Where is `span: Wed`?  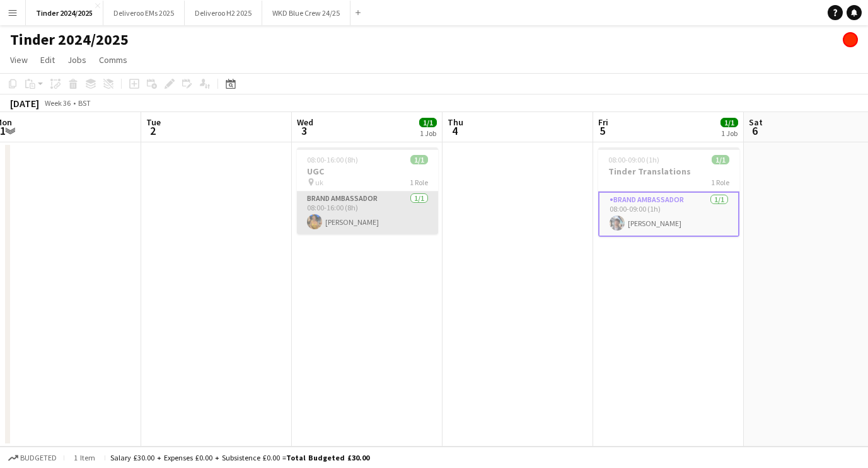
span: Wed is located at coordinates (305, 122).